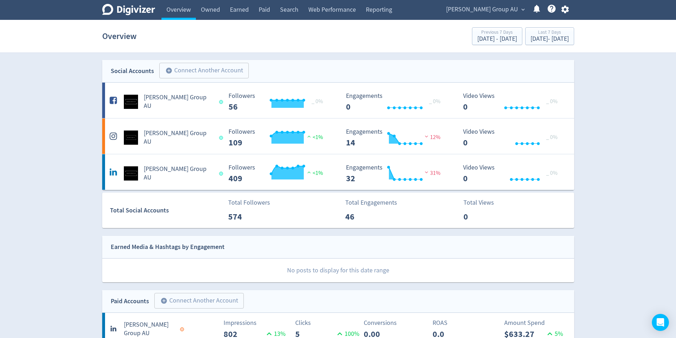 This screenshot has height=338, width=676. I want to click on span: expand_more, so click(523, 10).